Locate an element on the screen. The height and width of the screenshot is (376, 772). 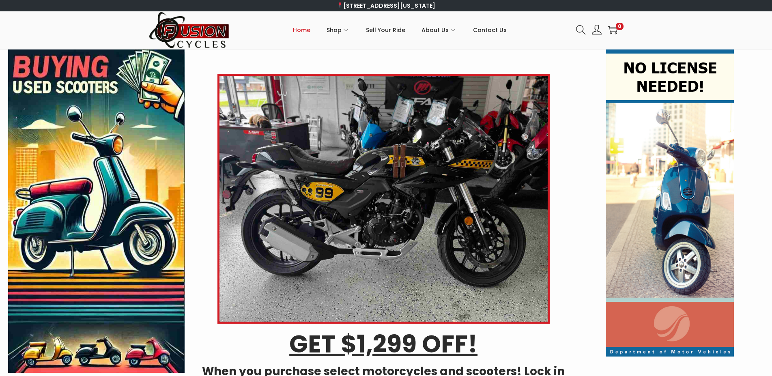
nav: Primary navigation is located at coordinates (400, 30).